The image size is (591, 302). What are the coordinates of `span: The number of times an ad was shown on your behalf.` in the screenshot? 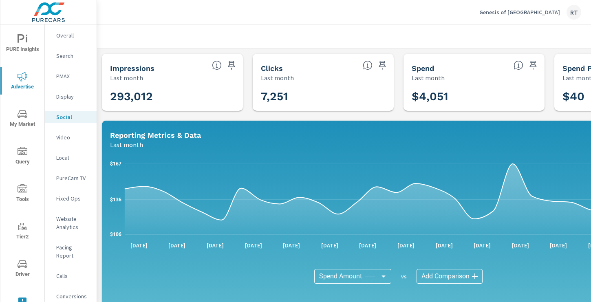 It's located at (217, 65).